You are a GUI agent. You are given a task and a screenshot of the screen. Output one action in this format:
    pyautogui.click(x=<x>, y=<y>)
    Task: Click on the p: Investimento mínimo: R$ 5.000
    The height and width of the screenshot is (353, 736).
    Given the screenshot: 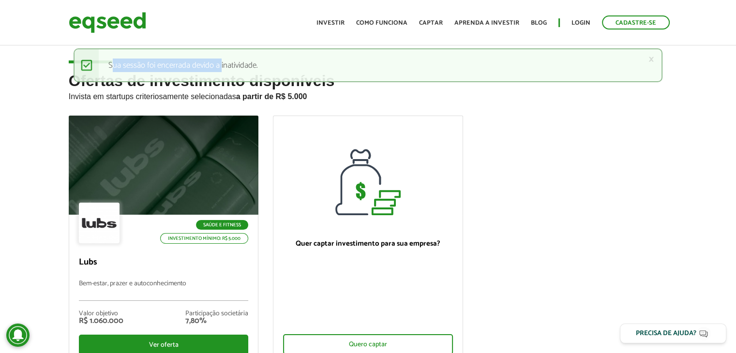 What is the action you would take?
    pyautogui.click(x=204, y=239)
    